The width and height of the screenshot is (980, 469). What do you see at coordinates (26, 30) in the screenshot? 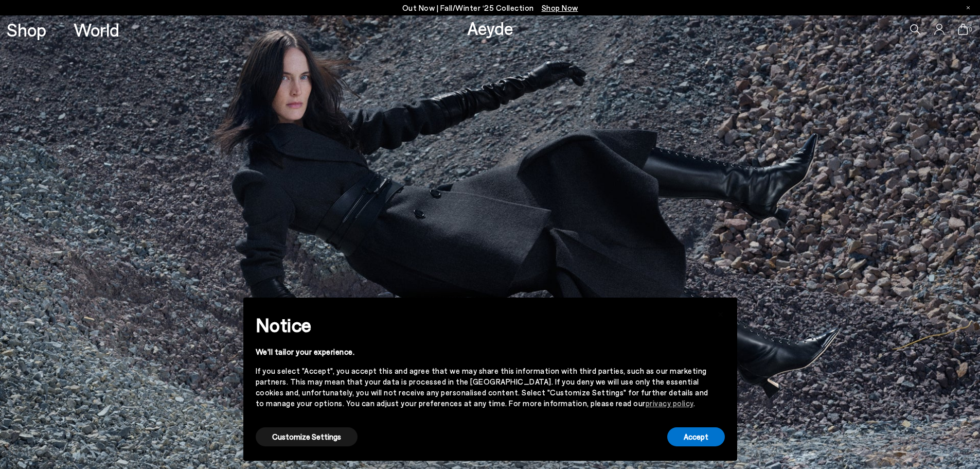
I see `a: Shop` at bounding box center [26, 30].